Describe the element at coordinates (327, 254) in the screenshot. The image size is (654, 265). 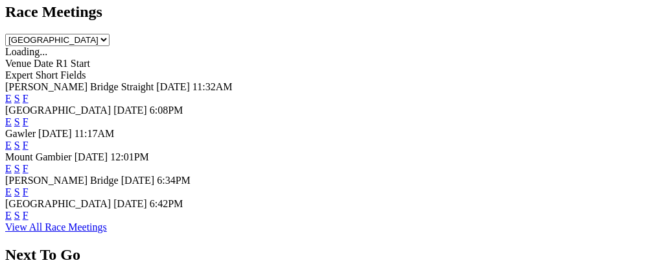
I see `h2: Next To Go` at that location.